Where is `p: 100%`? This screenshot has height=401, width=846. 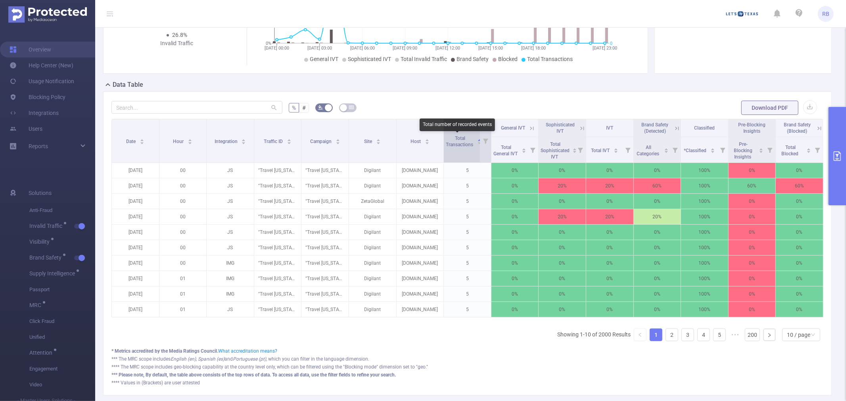
p: 100% is located at coordinates (705, 217).